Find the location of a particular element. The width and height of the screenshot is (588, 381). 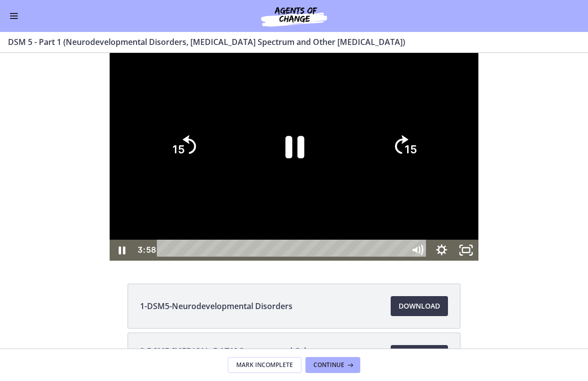

span: Continue is located at coordinates (329, 365).